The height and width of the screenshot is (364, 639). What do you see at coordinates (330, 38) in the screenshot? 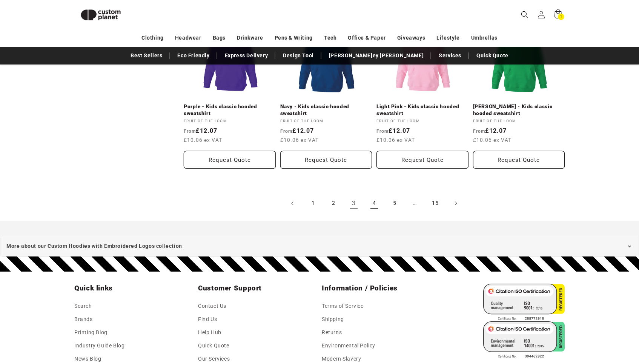
I see `a: Tech` at bounding box center [330, 38].